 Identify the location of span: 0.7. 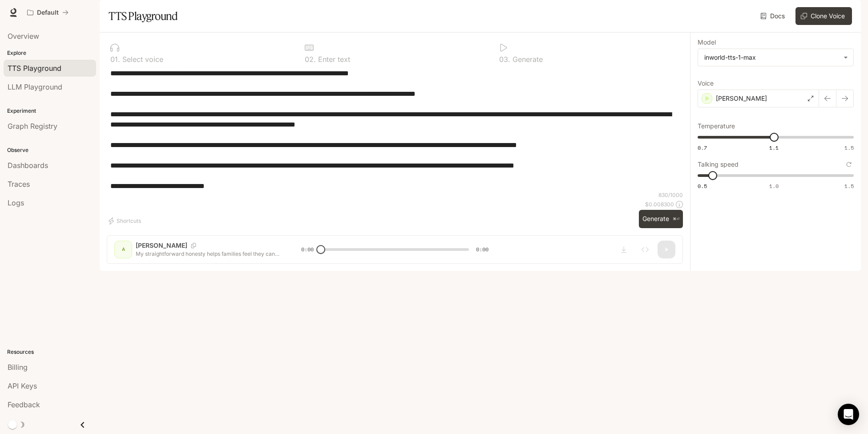
(702, 148).